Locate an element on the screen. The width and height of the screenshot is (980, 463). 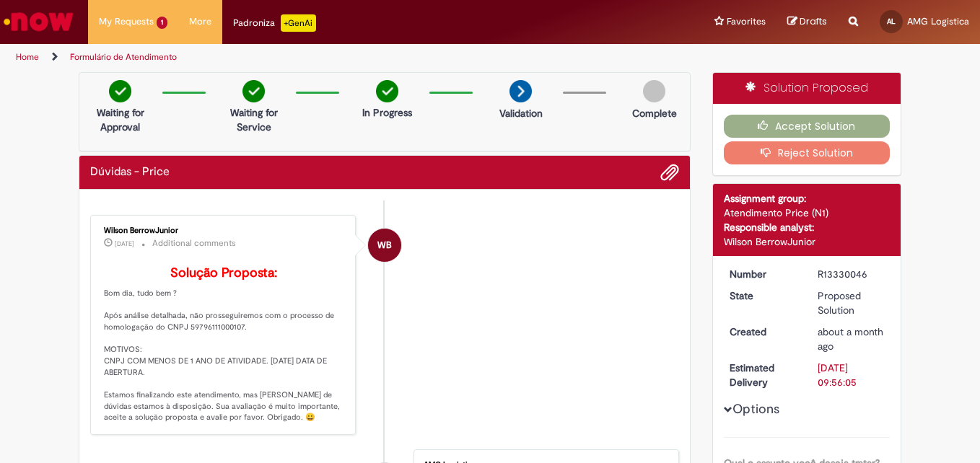
span: WB is located at coordinates (385, 246).